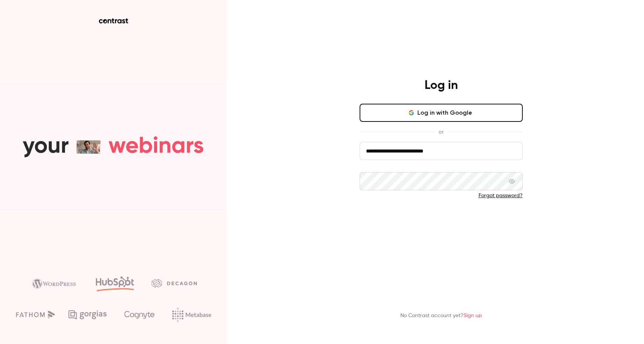  Describe the element at coordinates (441, 86) in the screenshot. I see `h4: Log in` at that location.